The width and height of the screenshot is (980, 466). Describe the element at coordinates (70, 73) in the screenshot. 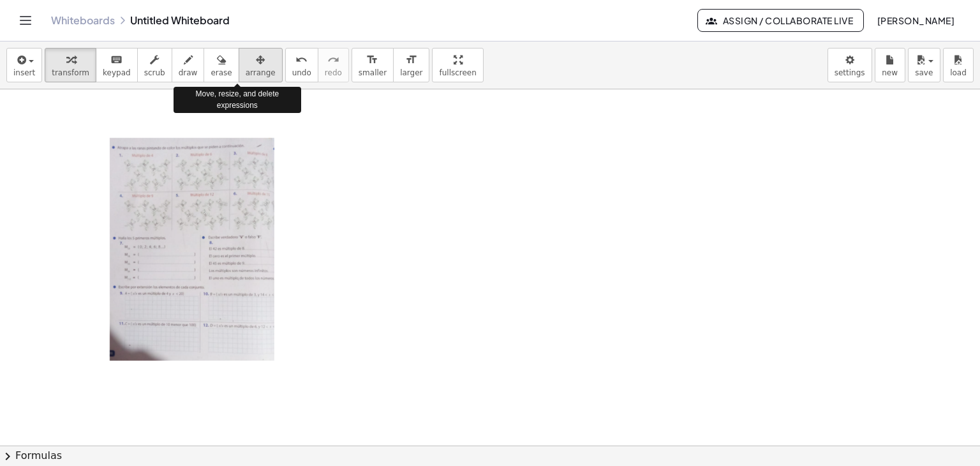

I see `span: transform` at that location.